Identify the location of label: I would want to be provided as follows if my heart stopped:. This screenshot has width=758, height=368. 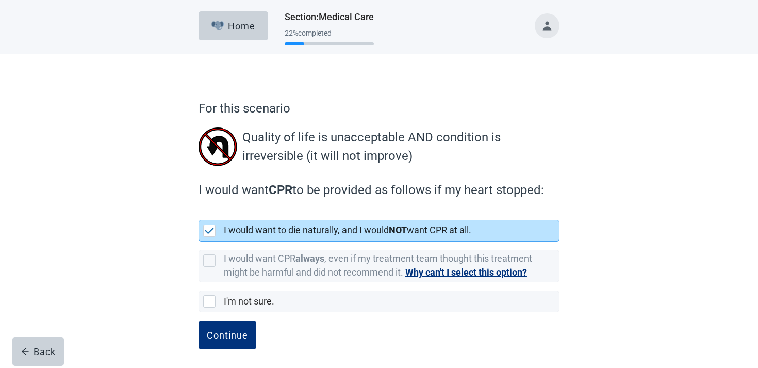
(377, 190).